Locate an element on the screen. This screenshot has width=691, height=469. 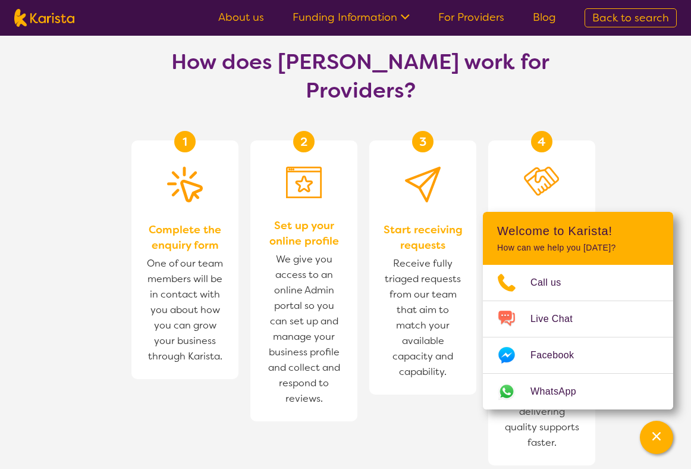
img: Set up your online profile is located at coordinates (304, 182).